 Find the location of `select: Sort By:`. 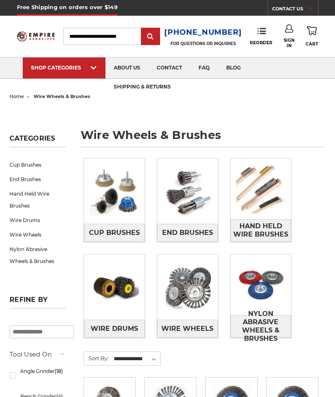

select: Sort By: is located at coordinates (137, 359).